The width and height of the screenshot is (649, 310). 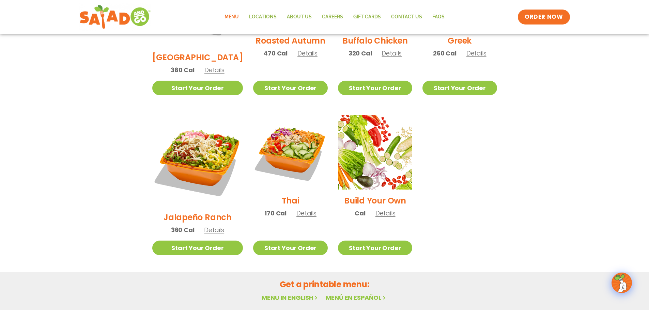 What do you see at coordinates (407, 17) in the screenshot?
I see `a: Contact Us` at bounding box center [407, 17].